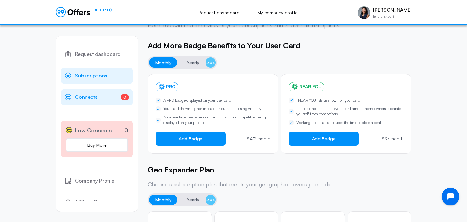 This screenshot has width=467, height=222. What do you see at coordinates (280, 170) in the screenshot?
I see `h5: Geo Expander Plan` at bounding box center [280, 170].